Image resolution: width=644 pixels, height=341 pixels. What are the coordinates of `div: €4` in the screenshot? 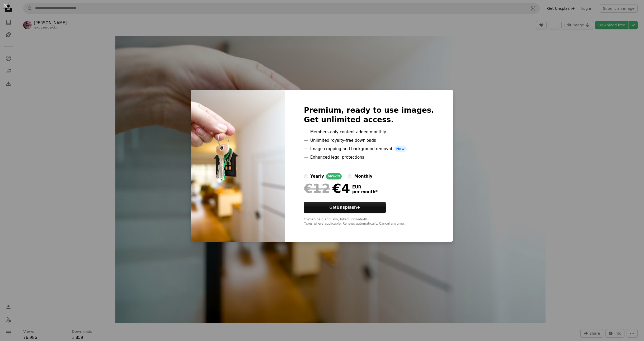 It's located at (327, 188).